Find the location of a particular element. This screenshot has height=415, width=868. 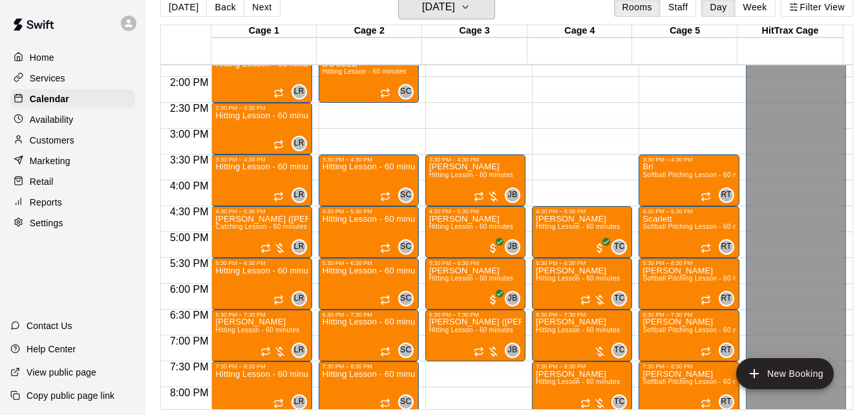

div: Settings is located at coordinates (73, 223).